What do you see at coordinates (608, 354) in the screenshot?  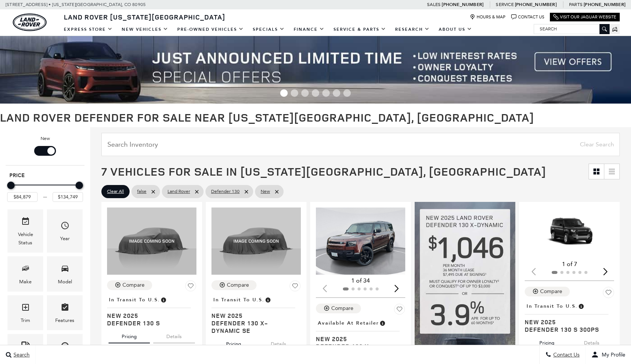 I see `button: Open user profile menu` at bounding box center [608, 354].